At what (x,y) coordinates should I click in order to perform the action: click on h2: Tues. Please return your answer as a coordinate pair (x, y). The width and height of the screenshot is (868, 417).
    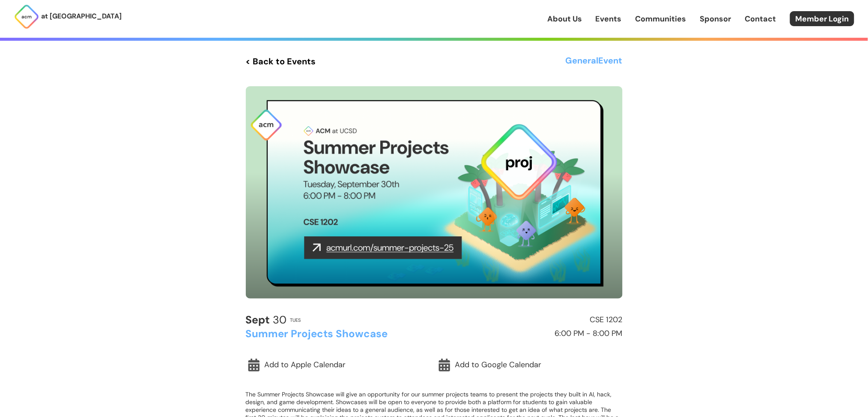
    Looking at the image, I should click on (295, 320).